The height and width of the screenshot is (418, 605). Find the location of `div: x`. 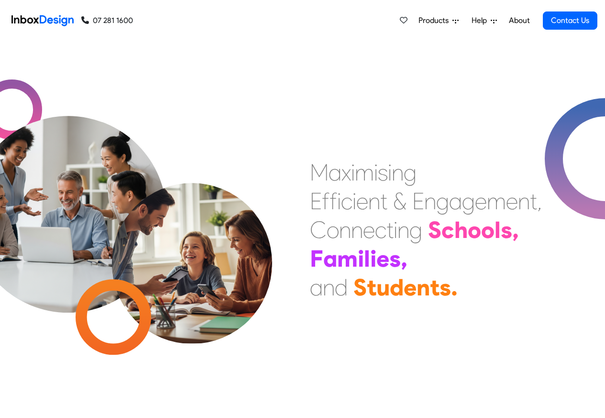

div: x is located at coordinates (346, 172).